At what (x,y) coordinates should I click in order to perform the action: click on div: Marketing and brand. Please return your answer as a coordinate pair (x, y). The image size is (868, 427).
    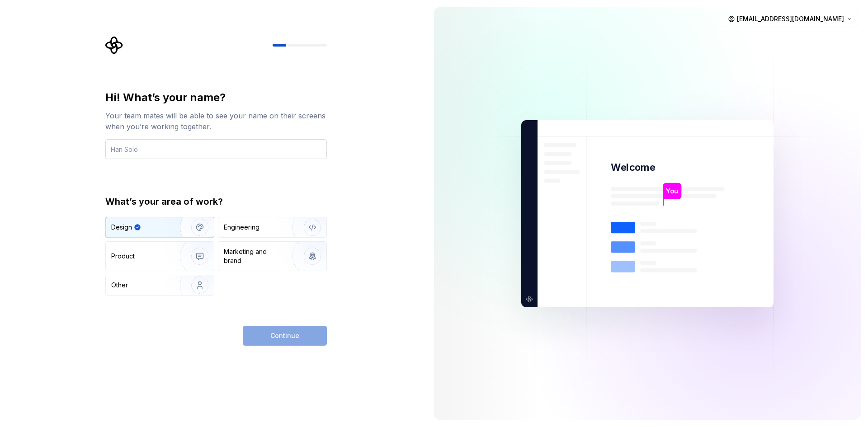
    Looking at the image, I should click on (254, 256).